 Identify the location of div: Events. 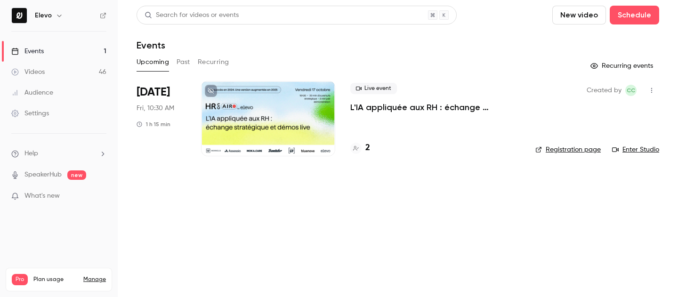
(27, 51).